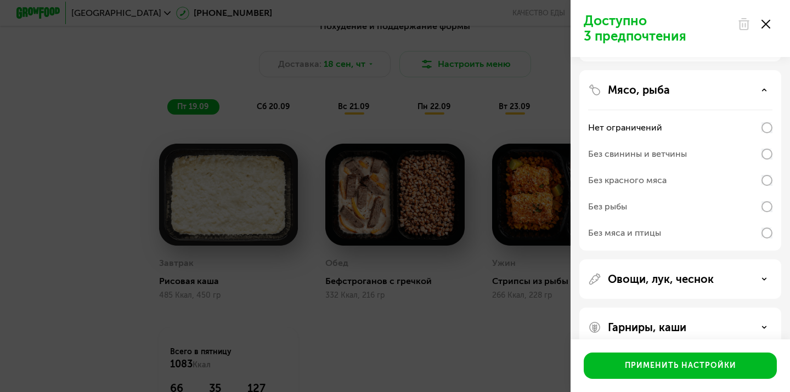 The width and height of the screenshot is (790, 392). Describe the element at coordinates (637, 154) in the screenshot. I see `div: Без свинины и ветчины` at that location.